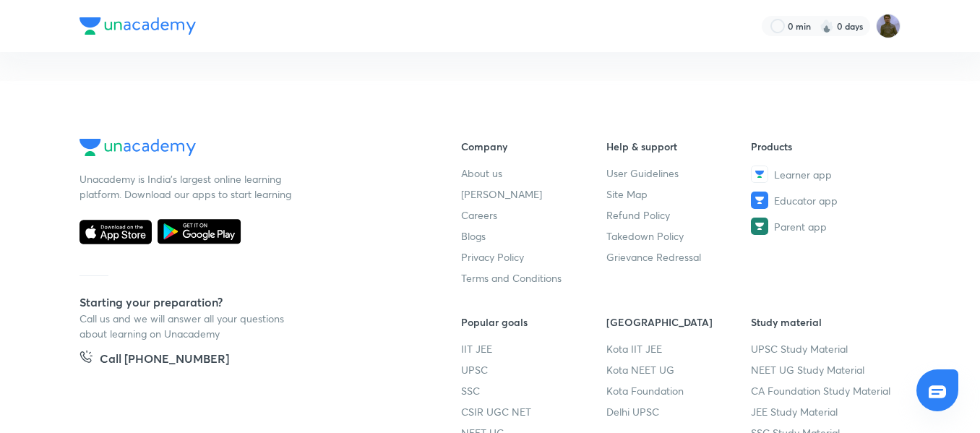 This screenshot has width=980, height=433. I want to click on h5: Starting your preparation?, so click(247, 302).